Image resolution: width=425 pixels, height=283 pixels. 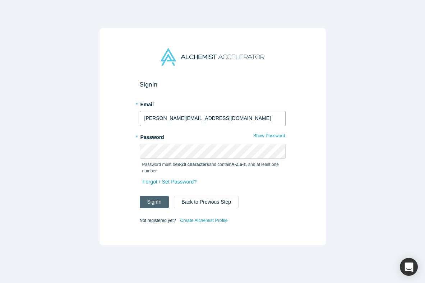 What do you see at coordinates (269, 136) in the screenshot?
I see `button: Show Password` at bounding box center [269, 136].